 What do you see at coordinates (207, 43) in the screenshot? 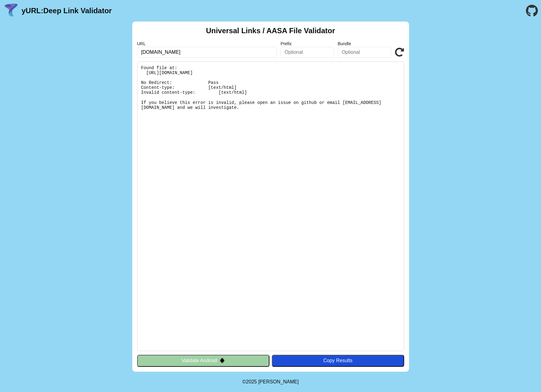
I see `label: URL` at bounding box center [207, 43].